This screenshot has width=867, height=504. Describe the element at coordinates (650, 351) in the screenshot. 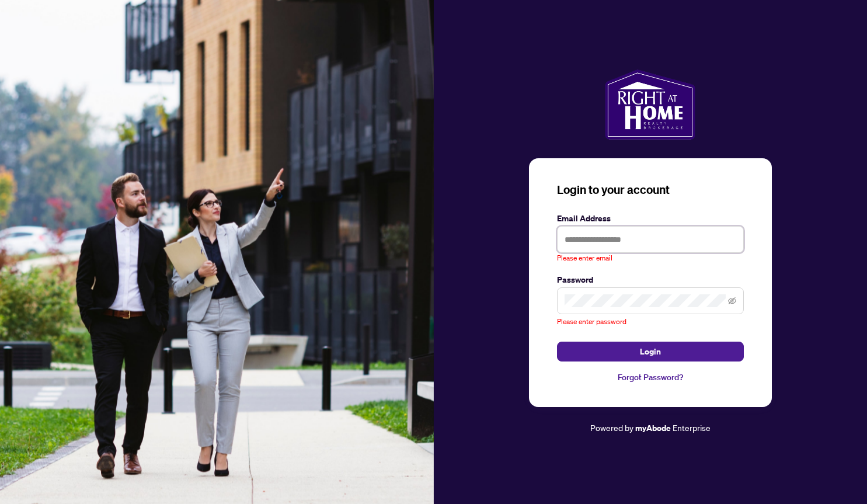

I see `span: Login` at that location.